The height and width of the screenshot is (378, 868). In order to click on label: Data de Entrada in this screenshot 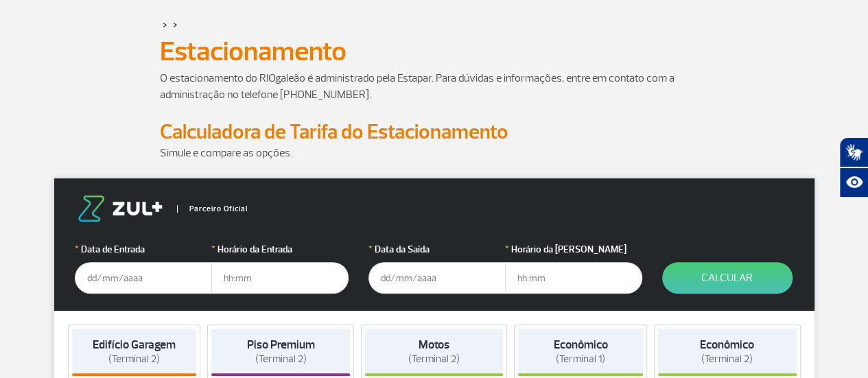, I will do `click(143, 249)`.